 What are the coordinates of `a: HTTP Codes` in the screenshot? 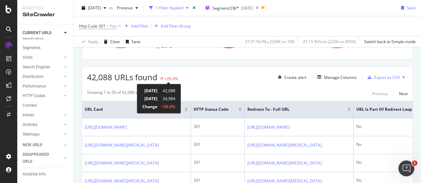 It's located at (42, 96).